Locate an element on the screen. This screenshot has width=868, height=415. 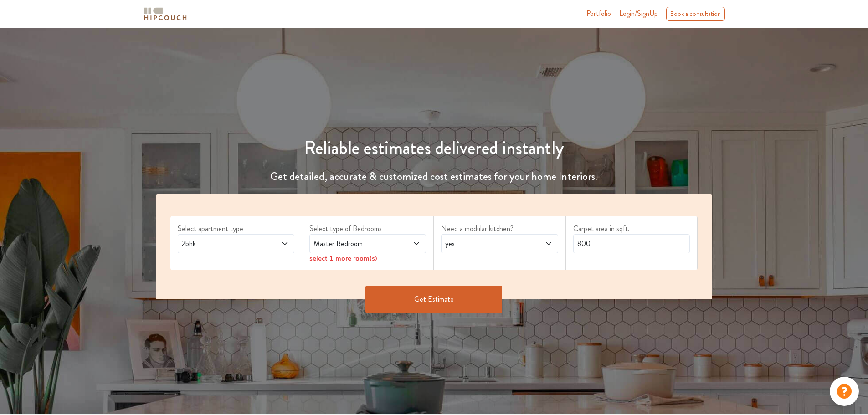
span: yes is located at coordinates (484, 244).